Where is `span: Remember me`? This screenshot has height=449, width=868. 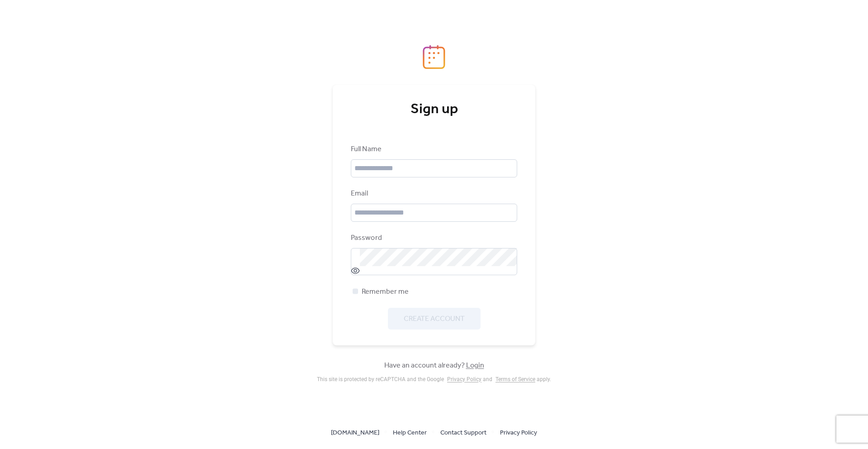
span: Remember me is located at coordinates (385, 292).